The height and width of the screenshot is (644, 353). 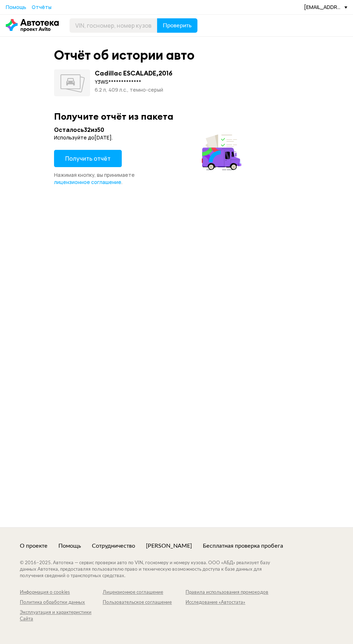 What do you see at coordinates (61, 603) in the screenshot?
I see `a: Политика обработки данных` at bounding box center [61, 603].